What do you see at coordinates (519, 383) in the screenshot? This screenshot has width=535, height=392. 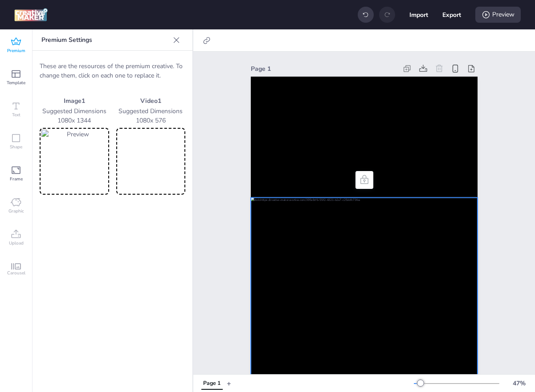 I see `div: 47 %` at bounding box center [519, 383].